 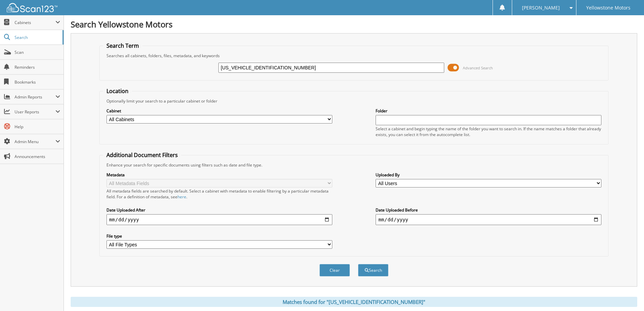 I want to click on button: Search, so click(x=373, y=270).